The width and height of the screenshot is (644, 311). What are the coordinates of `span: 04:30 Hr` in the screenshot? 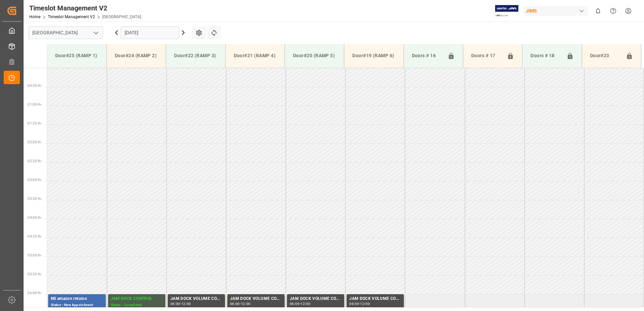 It's located at (34, 236).